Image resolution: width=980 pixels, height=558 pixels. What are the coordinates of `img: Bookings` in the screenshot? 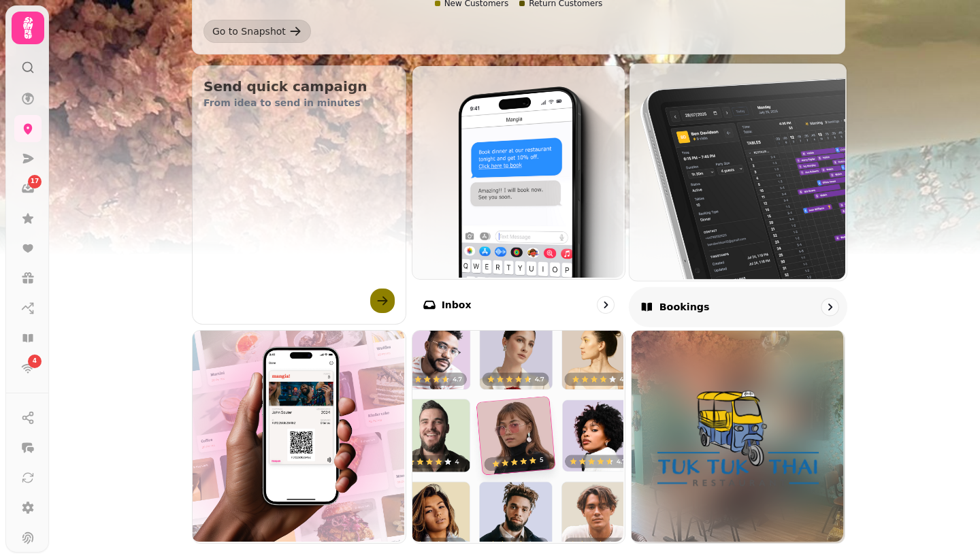 It's located at (736, 170).